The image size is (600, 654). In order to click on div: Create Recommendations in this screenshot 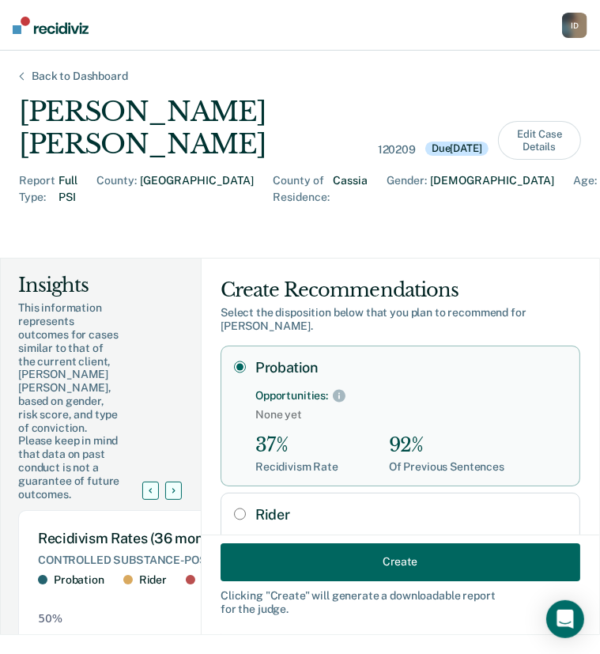, I will do `click(400, 290)`.